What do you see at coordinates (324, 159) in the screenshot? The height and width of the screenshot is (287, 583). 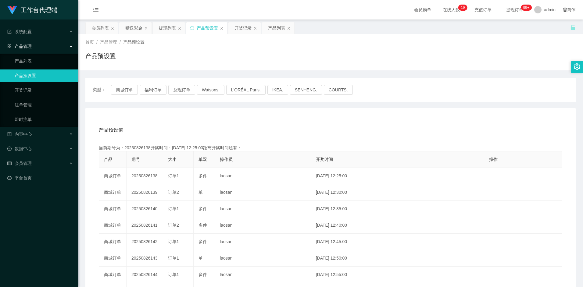 I see `span: 开奖时间` at bounding box center [324, 159].